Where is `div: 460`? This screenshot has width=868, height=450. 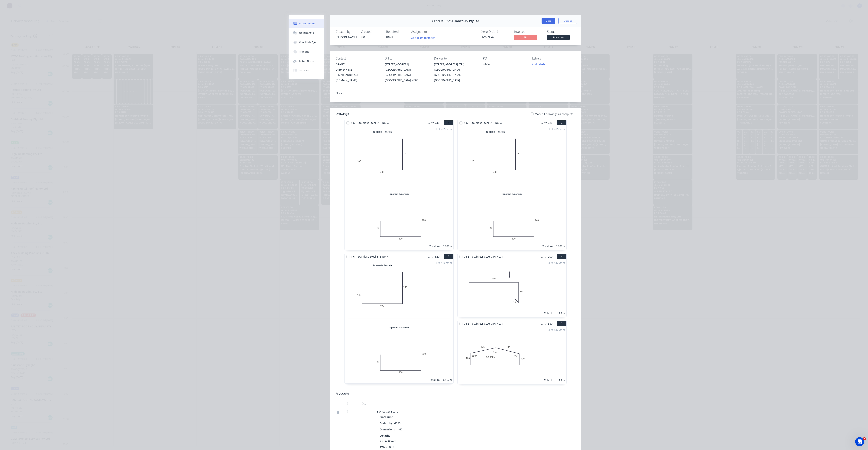
div: 460 is located at coordinates (400, 429).